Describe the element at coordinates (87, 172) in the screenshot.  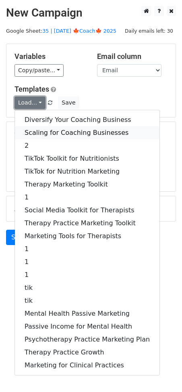
I see `a: TikTok for Nutrition Marketing` at that location.